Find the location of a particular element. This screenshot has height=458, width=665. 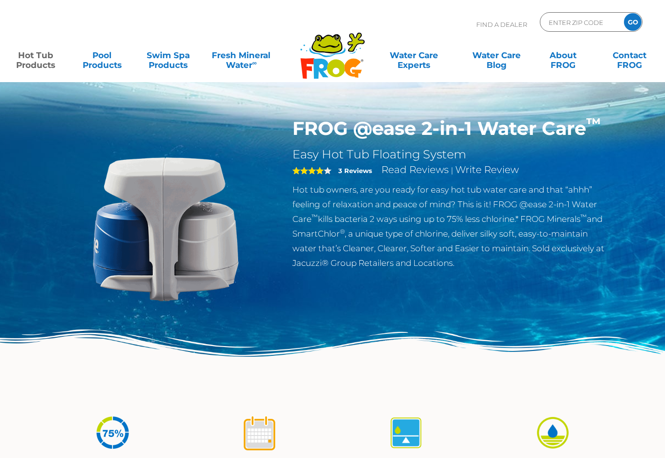

span: 4 is located at coordinates (308, 171).